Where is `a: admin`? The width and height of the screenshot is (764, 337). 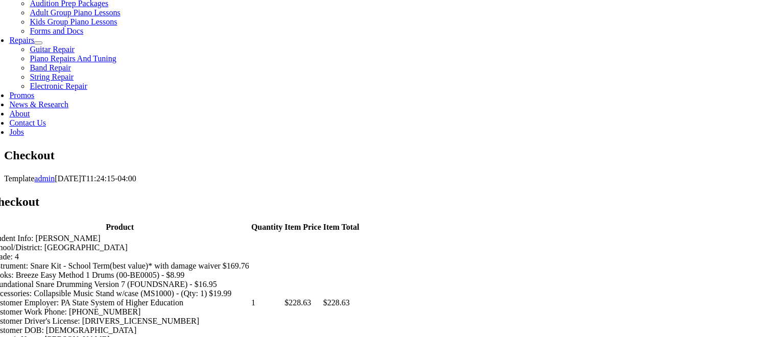 a: admin is located at coordinates (44, 178).